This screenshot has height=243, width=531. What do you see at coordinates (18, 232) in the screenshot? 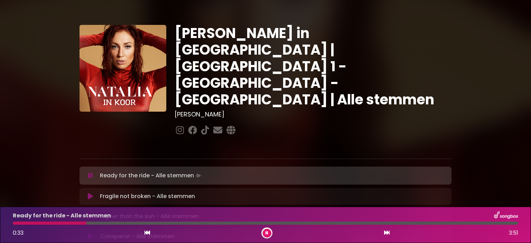
I see `span: 0:33` at bounding box center [18, 232].